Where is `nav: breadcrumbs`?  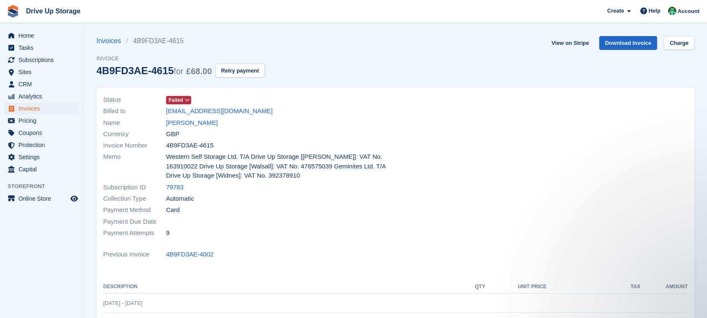 nav: breadcrumbs is located at coordinates (181, 41).